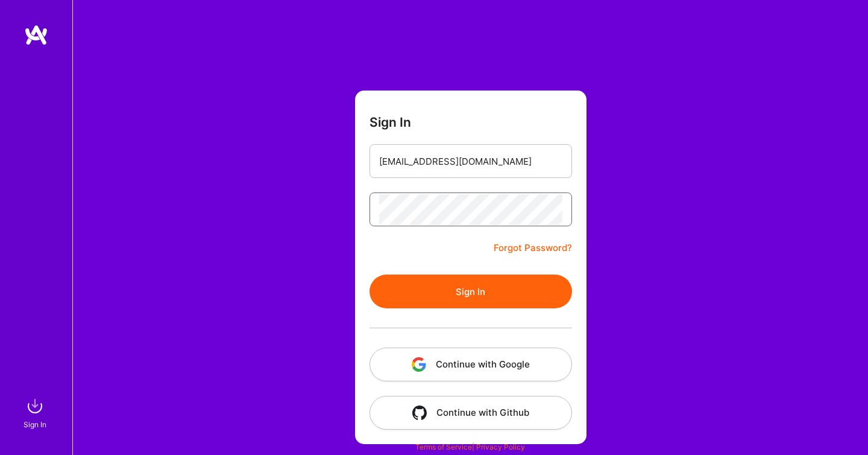  What do you see at coordinates (533, 248) in the screenshot?
I see `a: Forgot Password?` at bounding box center [533, 248].